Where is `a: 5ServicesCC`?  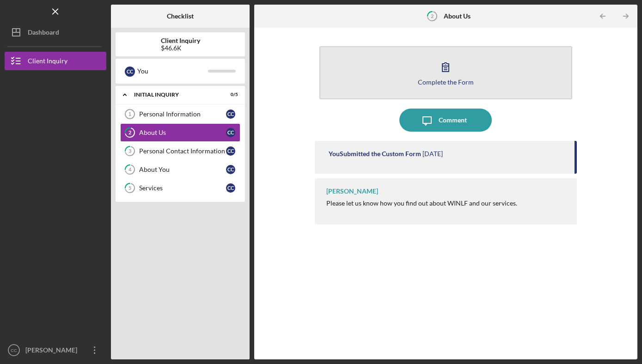 a: 5ServicesCC is located at coordinates (180, 188).